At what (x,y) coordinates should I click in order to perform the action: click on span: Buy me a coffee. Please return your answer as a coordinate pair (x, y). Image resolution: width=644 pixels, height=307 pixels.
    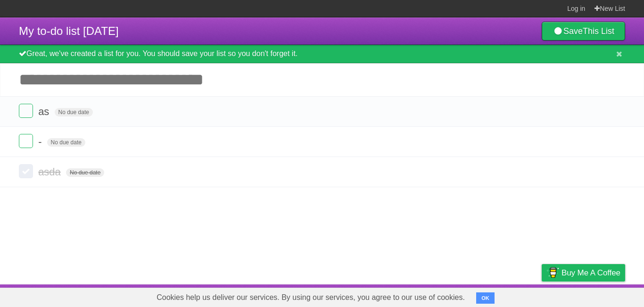
    Looking at the image, I should click on (591, 273).